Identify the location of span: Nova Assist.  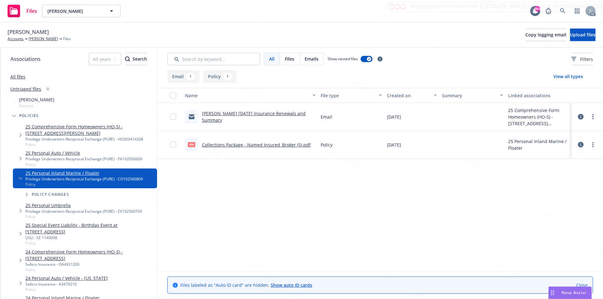
(574, 293).